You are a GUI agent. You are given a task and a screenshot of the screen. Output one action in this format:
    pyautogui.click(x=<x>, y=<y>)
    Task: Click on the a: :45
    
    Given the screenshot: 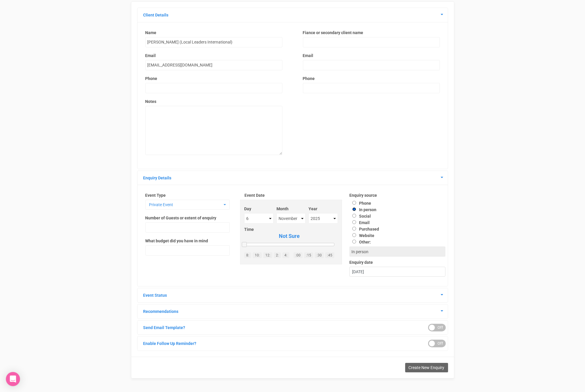 What is the action you would take?
    pyautogui.click(x=330, y=255)
    